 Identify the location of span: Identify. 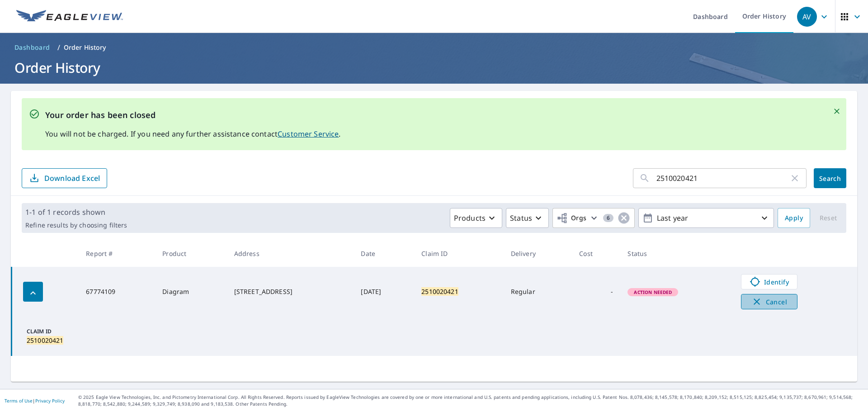
(769, 282).